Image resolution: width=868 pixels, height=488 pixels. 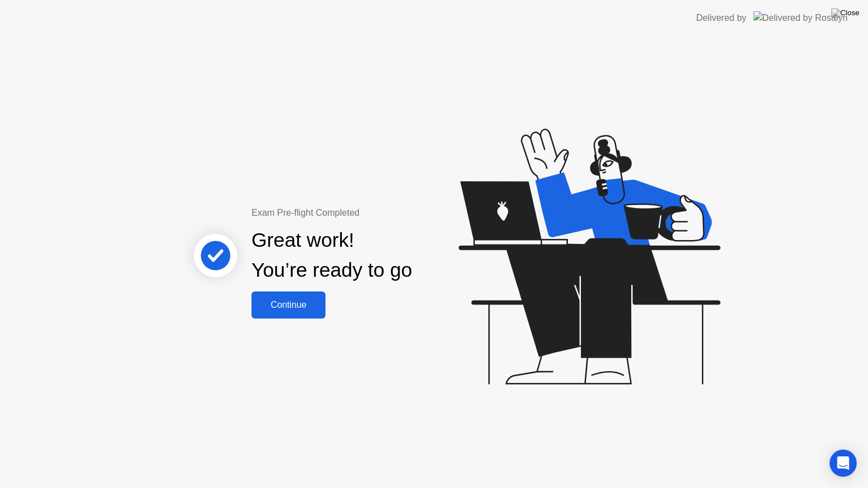 I want to click on div: Continue, so click(x=288, y=305).